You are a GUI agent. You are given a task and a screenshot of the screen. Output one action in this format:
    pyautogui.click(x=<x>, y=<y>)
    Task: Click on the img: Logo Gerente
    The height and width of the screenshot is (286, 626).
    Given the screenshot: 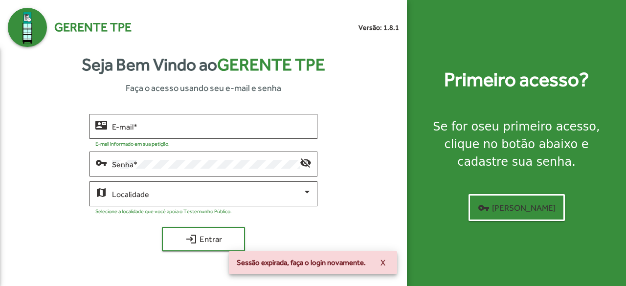 What is the action you would take?
    pyautogui.click(x=27, y=27)
    